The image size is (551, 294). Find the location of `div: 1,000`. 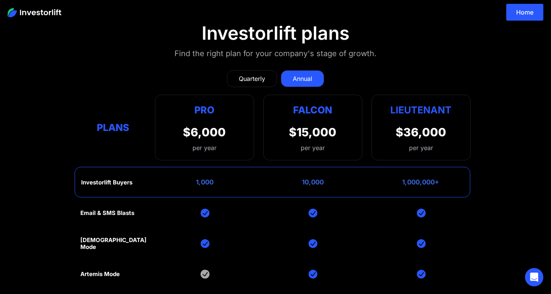

div: 1,000 is located at coordinates (205, 182).